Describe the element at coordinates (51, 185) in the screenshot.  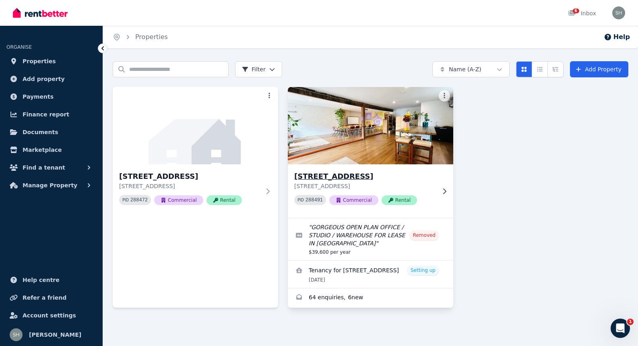
I see `button: Manage Property` at that location.